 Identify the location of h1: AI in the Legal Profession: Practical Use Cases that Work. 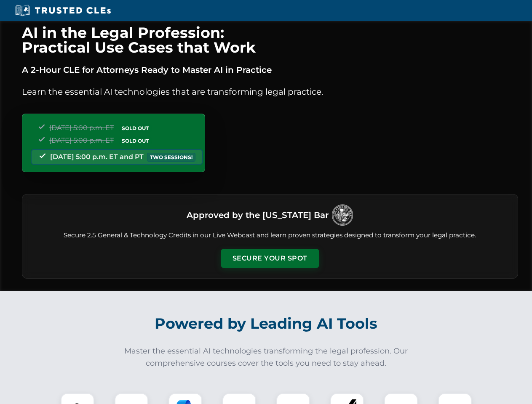
(270, 40).